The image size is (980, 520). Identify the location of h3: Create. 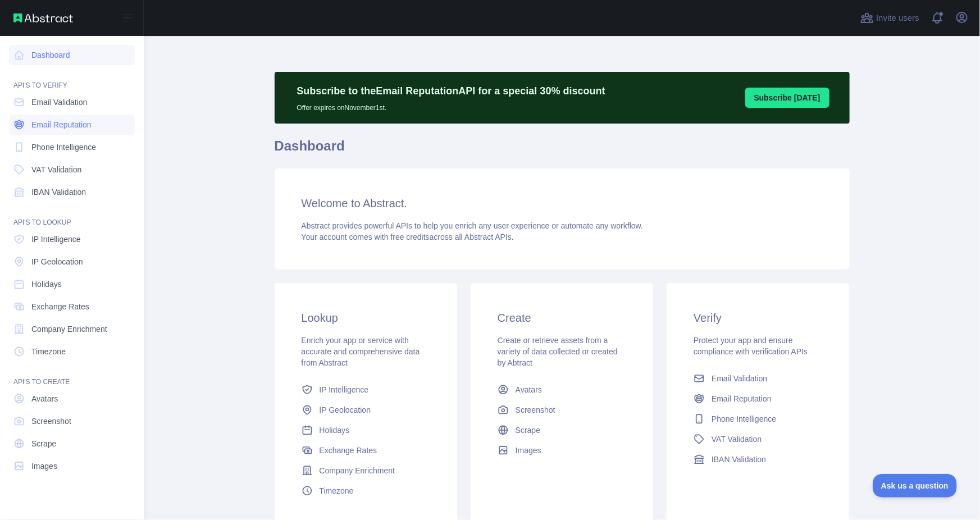
(562, 317).